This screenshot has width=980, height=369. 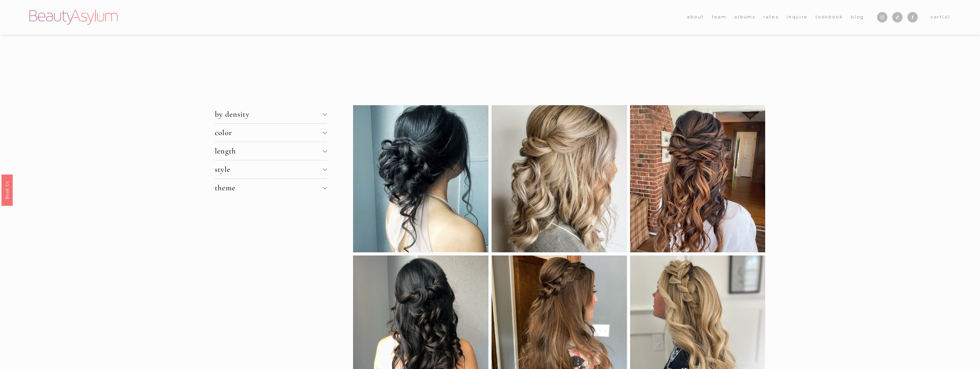 I want to click on button: by density, so click(x=271, y=114).